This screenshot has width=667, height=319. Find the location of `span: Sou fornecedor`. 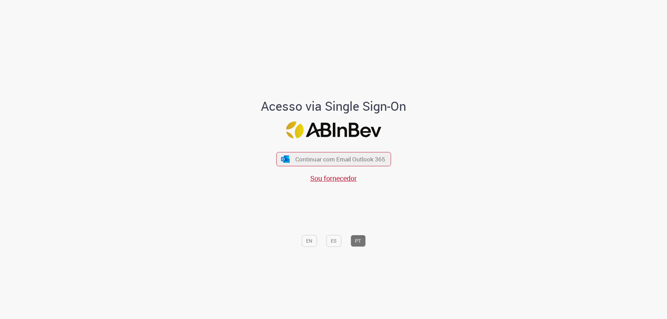

span: Sou fornecedor is located at coordinates (333, 178).